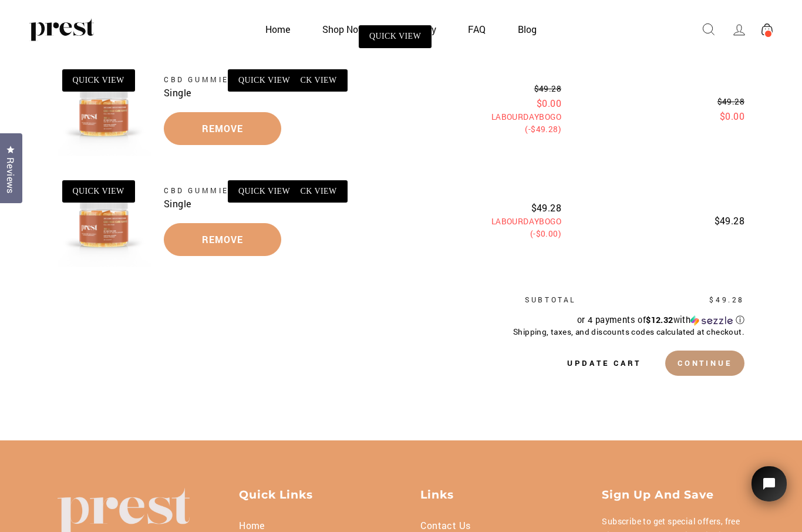 The image size is (802, 532). Describe the element at coordinates (516, 124) in the screenshot. I see `small: LABOURDAYBOGO (-$49.28)` at that location.